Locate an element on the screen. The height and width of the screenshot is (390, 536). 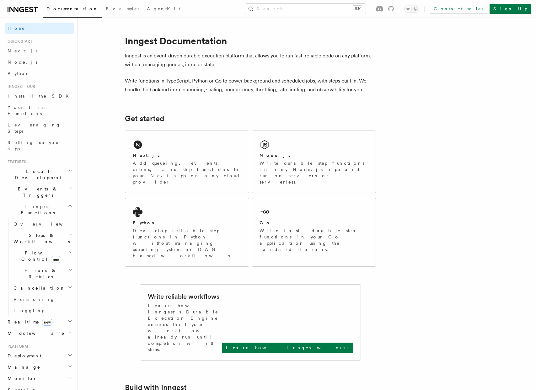
h1: Inngest Documentation is located at coordinates (251, 41).